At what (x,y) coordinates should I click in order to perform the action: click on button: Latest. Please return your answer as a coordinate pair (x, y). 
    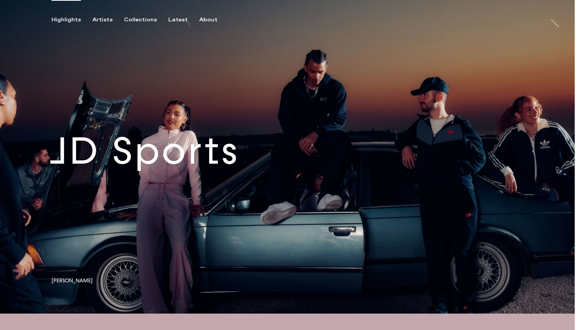
    Looking at the image, I should click on (183, 20).